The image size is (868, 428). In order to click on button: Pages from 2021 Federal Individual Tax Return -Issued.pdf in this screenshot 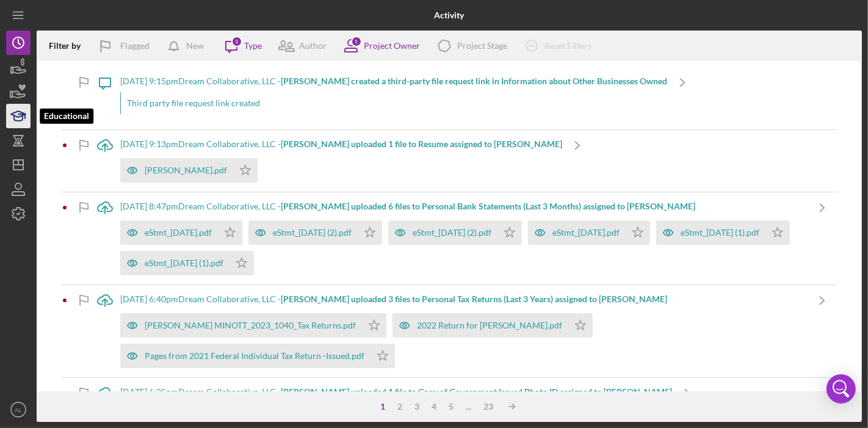, I will do `click(258, 356)`.